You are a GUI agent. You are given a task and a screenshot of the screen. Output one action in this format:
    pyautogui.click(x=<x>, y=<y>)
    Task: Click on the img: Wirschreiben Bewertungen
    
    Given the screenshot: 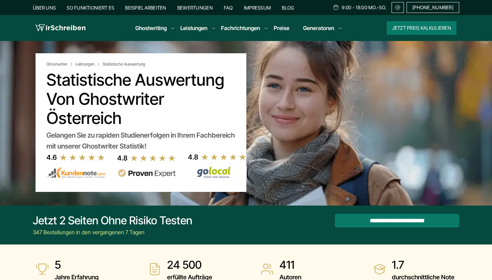 What is the action you would take?
    pyautogui.click(x=217, y=173)
    